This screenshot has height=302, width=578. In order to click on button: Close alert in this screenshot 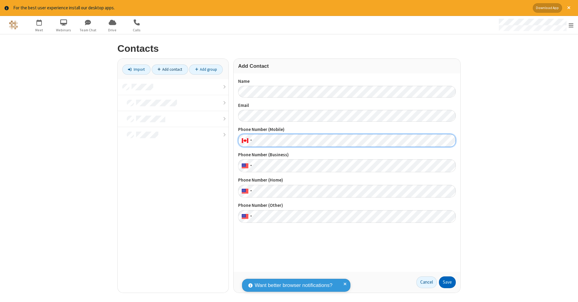, I will do `click(569, 8)`.